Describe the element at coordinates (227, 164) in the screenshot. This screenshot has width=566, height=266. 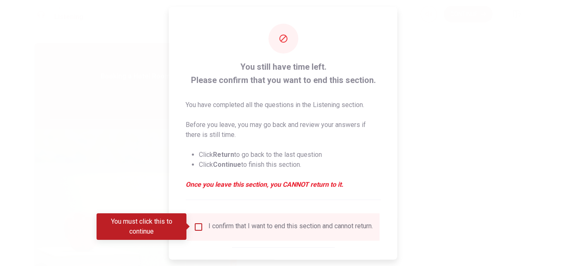
I see `strong: Continue` at that location.